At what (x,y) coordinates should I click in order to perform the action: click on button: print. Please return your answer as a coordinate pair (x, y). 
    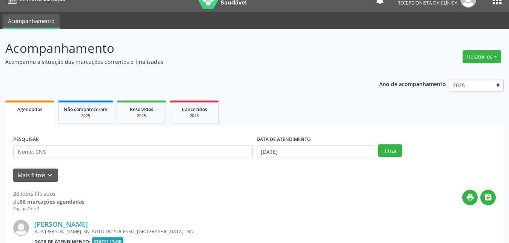
    Looking at the image, I should click on (470, 197).